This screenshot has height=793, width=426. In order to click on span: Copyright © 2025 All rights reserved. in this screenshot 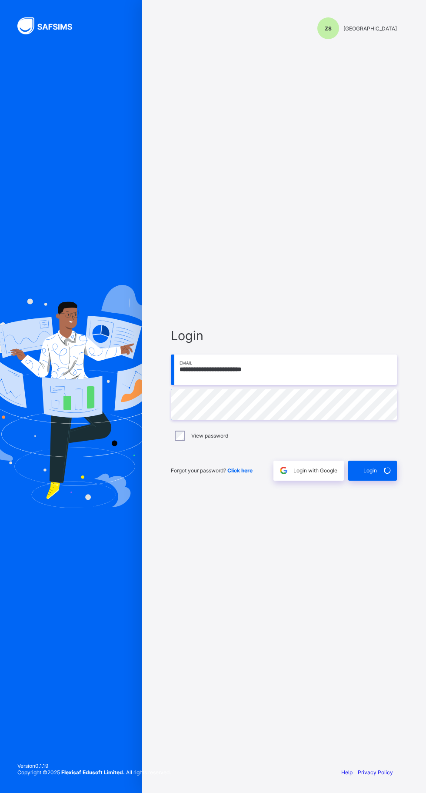, I will do `click(94, 772)`.